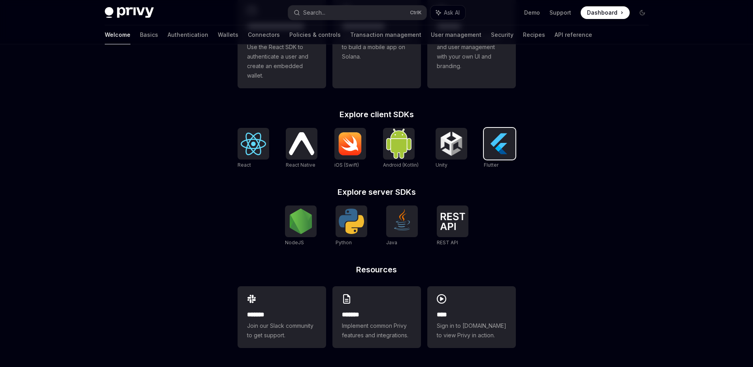  Describe the element at coordinates (448, 13) in the screenshot. I see `button: Ask AI` at that location.